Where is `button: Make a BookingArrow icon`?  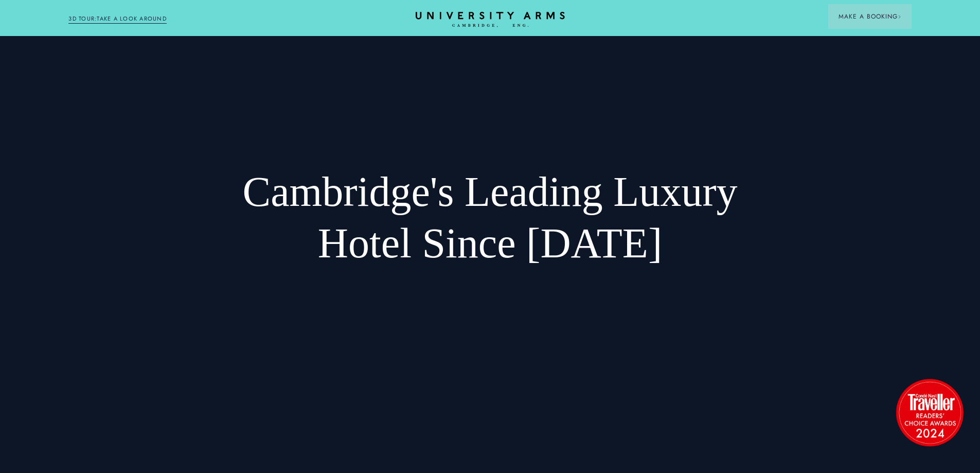
button: Make a BookingArrow icon is located at coordinates (870, 16).